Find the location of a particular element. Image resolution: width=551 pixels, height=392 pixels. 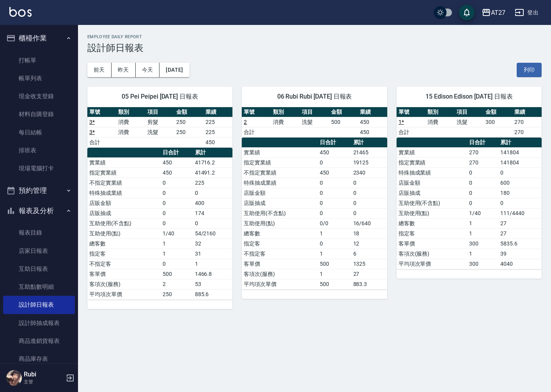

td: 19125 is located at coordinates (369, 162).